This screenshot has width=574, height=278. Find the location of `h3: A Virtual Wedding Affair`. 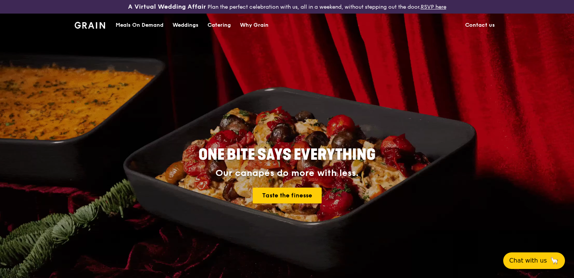

h3: A Virtual Wedding Affair is located at coordinates (167, 7).